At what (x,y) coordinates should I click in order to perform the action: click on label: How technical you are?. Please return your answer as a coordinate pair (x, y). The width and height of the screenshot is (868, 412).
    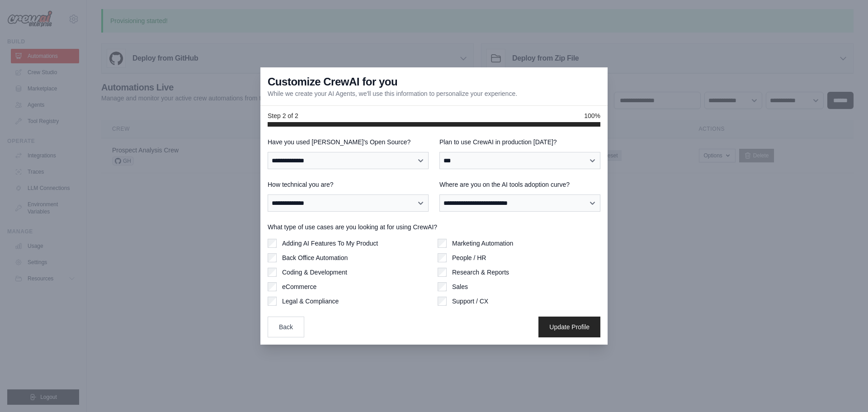
    Looking at the image, I should click on (348, 185).